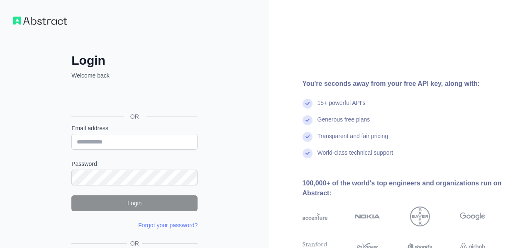 Image resolution: width=525 pixels, height=248 pixels. What do you see at coordinates (135, 128) in the screenshot?
I see `label: Email address` at bounding box center [135, 128].